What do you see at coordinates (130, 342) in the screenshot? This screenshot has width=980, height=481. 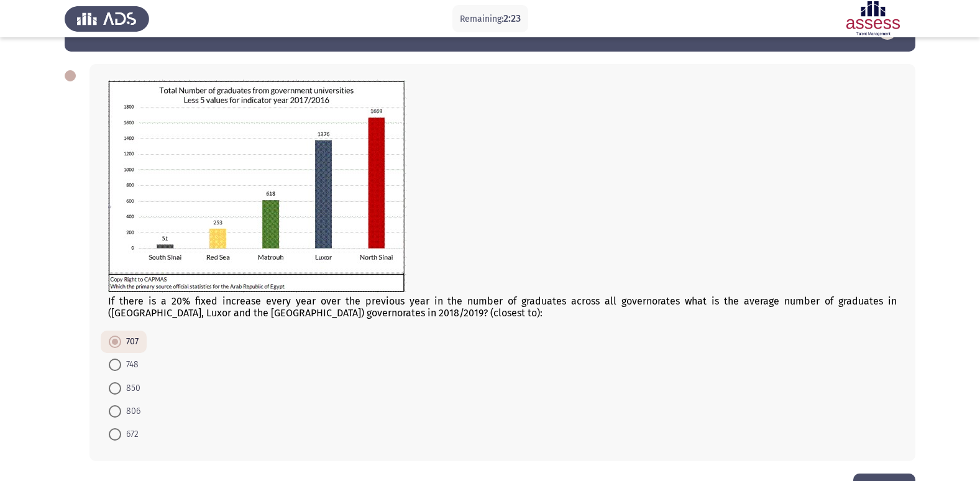 I see `span: 707` at bounding box center [130, 342].